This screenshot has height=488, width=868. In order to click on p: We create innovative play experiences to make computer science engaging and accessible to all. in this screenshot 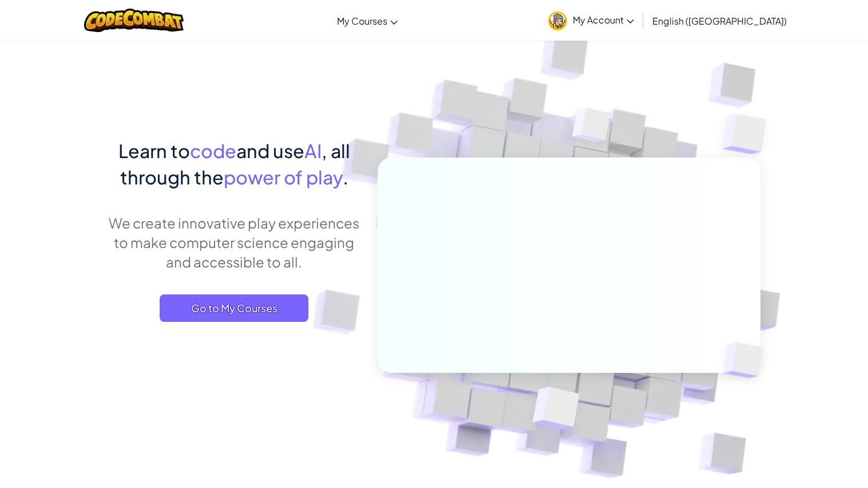, I will do `click(234, 242)`.